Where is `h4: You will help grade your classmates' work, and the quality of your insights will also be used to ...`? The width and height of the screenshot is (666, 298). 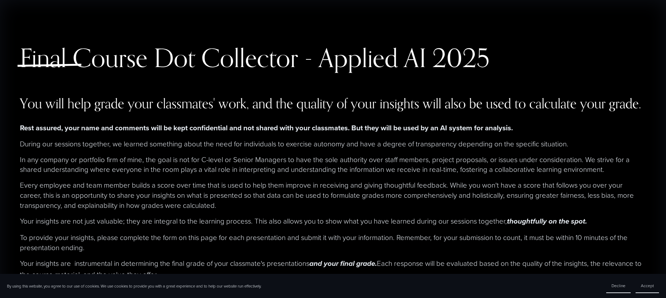 h4: You will help grade your classmates' work, and the quality of your insights will also be used to ... is located at coordinates (333, 103).